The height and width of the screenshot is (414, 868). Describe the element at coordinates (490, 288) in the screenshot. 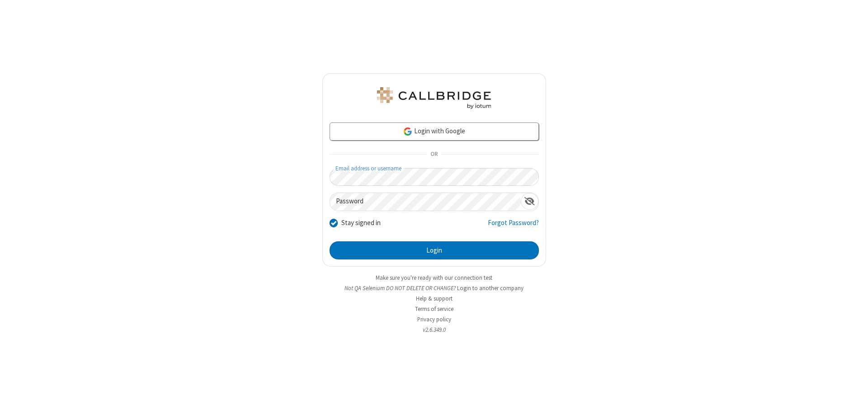

I see `button: Login to another company` at that location.